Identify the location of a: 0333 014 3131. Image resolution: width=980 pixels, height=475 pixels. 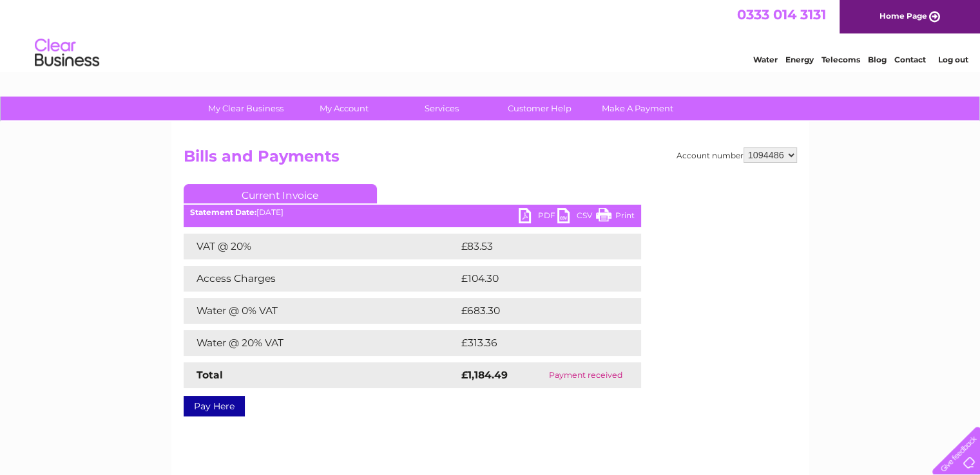
(781, 14).